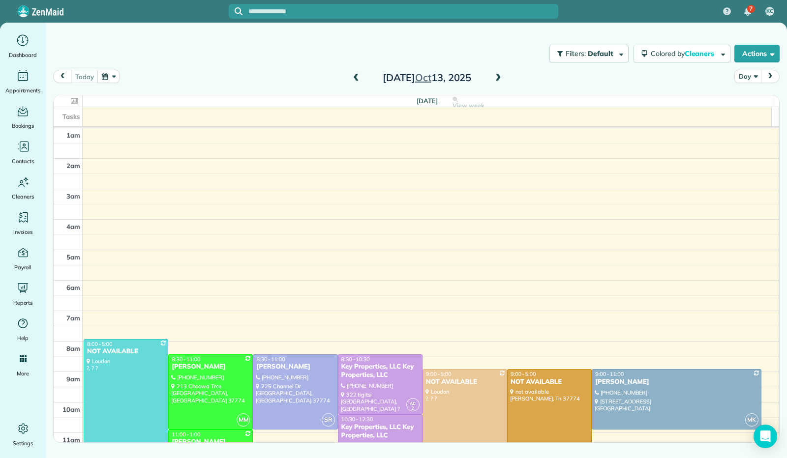 Image resolution: width=787 pixels, height=458 pixels. I want to click on a: Reports, so click(23, 294).